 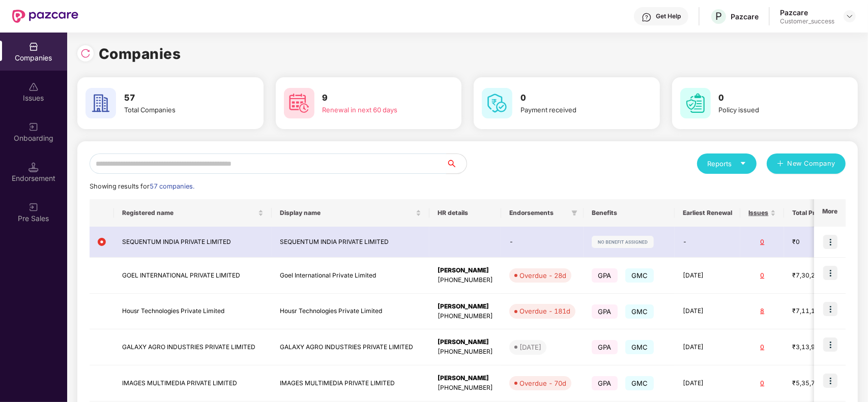 I want to click on div: Policy issued, so click(x=774, y=110).